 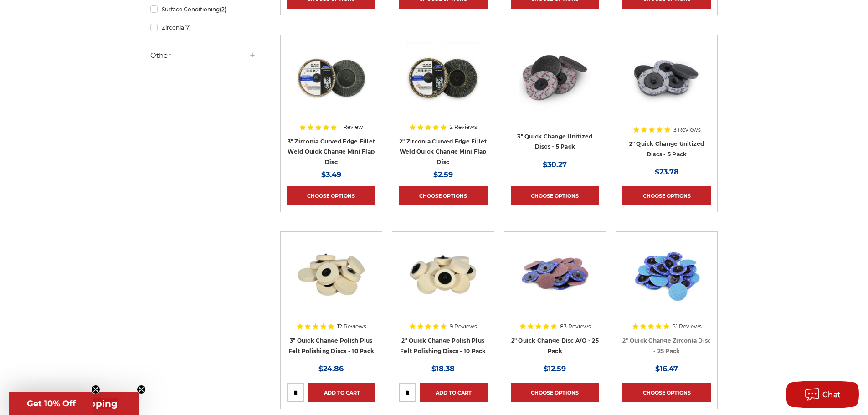 I want to click on img: 3 inch polishing felt roloc discs, so click(x=331, y=275).